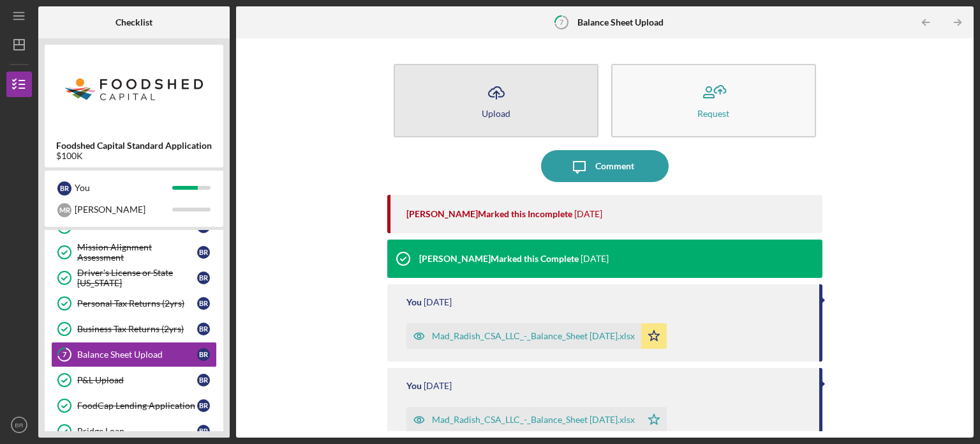  I want to click on b: Balance Sheet Upload, so click(620, 22).